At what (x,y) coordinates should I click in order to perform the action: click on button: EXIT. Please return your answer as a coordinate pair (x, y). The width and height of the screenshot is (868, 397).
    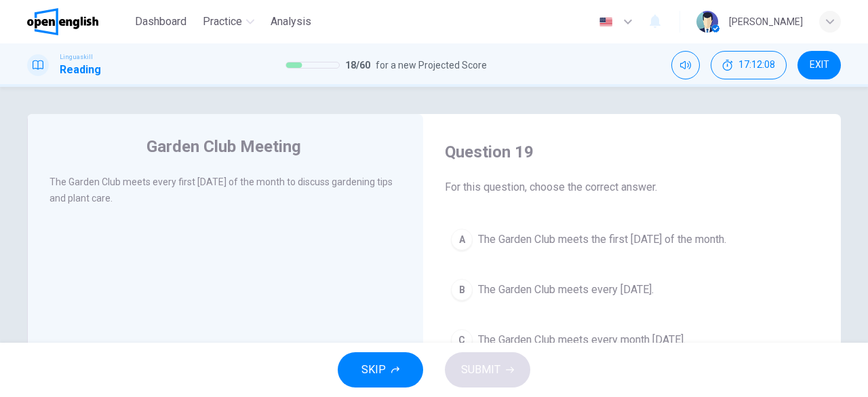
    Looking at the image, I should click on (819, 65).